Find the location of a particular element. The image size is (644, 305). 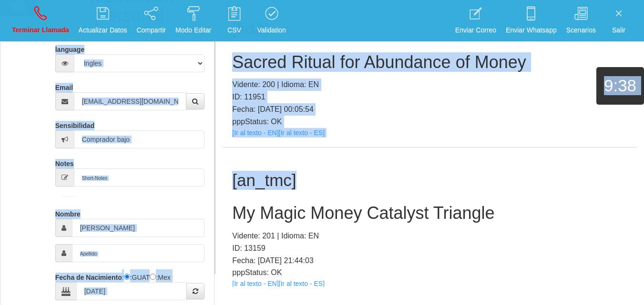

a: Salir is located at coordinates (619, 20).